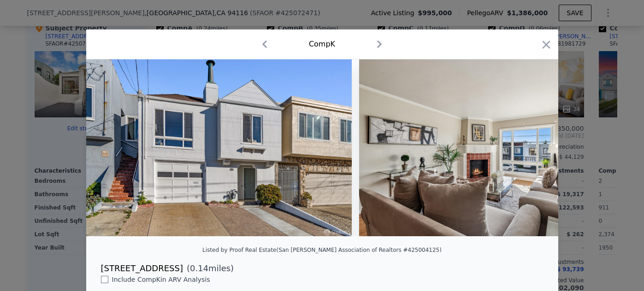  Describe the element at coordinates (209, 269) in the screenshot. I see `span: ( miles)` at that location.